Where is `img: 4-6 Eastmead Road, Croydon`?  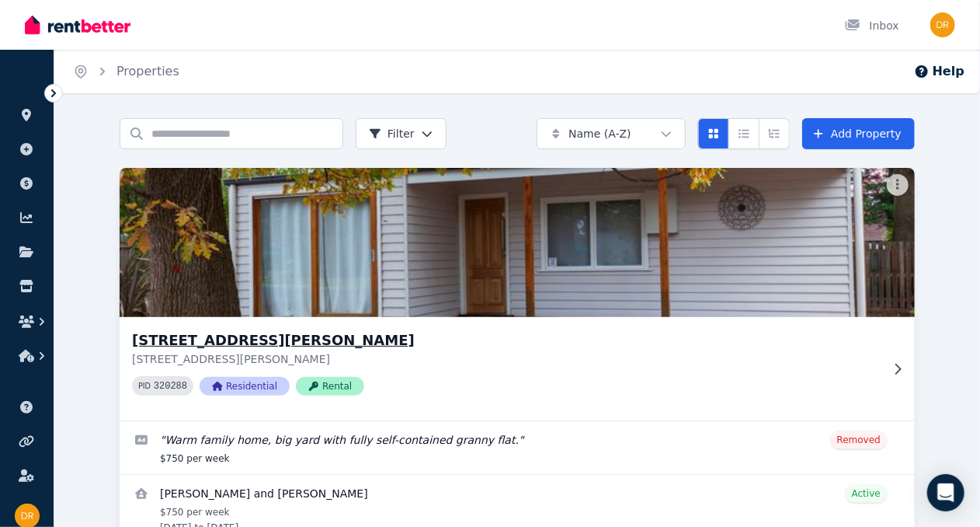 img: 4-6 Eastmead Road, Croydon is located at coordinates (517, 243).